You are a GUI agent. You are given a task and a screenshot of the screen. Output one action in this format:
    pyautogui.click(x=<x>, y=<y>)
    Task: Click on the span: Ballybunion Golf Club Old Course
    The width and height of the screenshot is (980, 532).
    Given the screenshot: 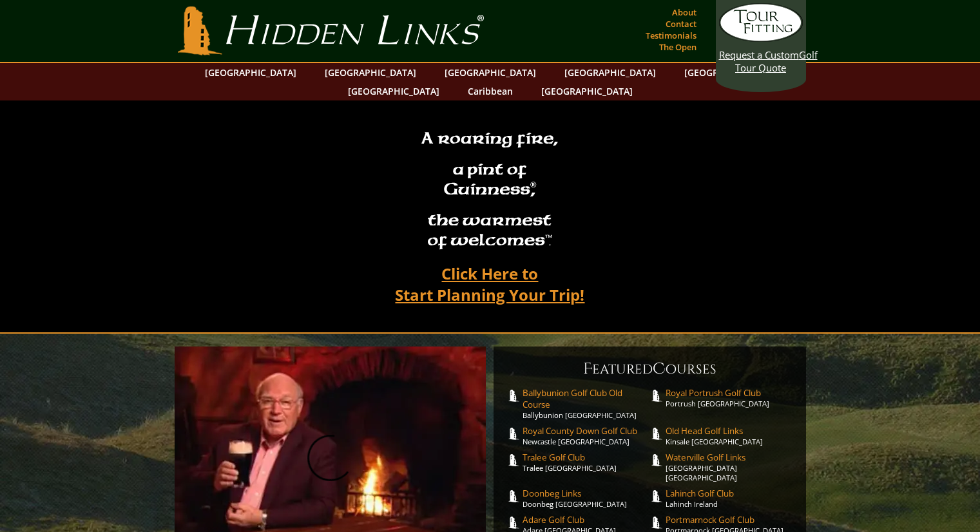 What is the action you would take?
    pyautogui.click(x=586, y=398)
    